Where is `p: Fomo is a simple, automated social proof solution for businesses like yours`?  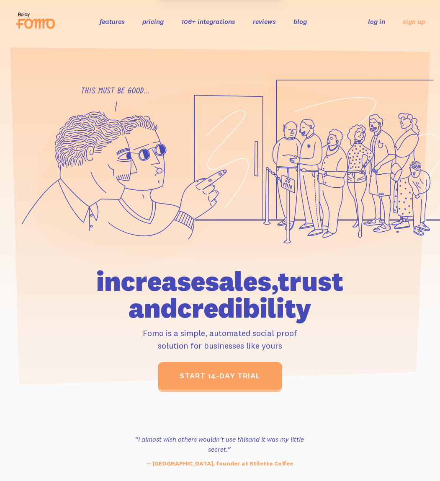
p: Fomo is a simple, automated social proof solution for businesses like yours is located at coordinates (220, 339).